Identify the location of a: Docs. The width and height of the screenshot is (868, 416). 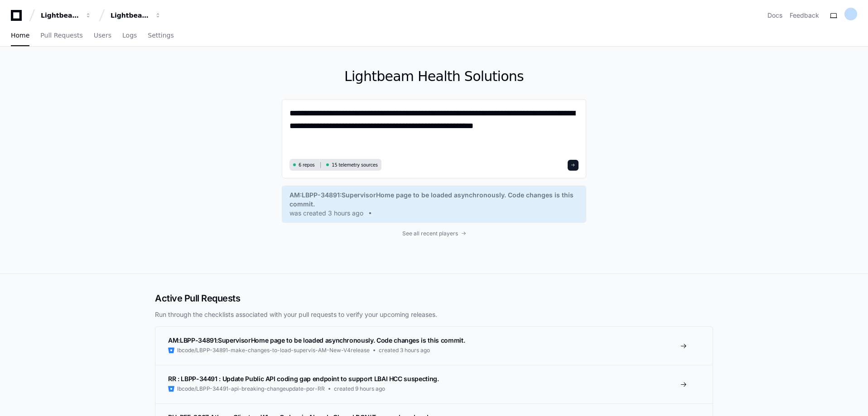
(775, 15).